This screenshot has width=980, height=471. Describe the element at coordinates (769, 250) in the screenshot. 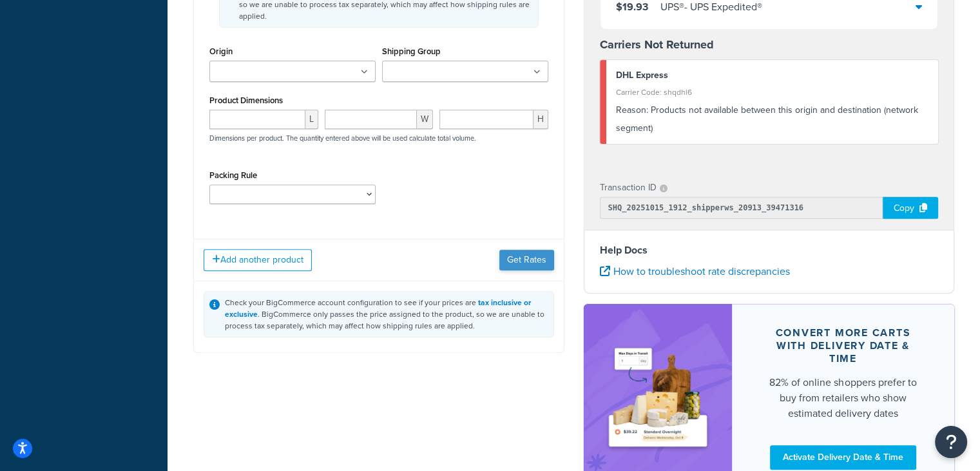

I see `h4: Help Docs` at that location.